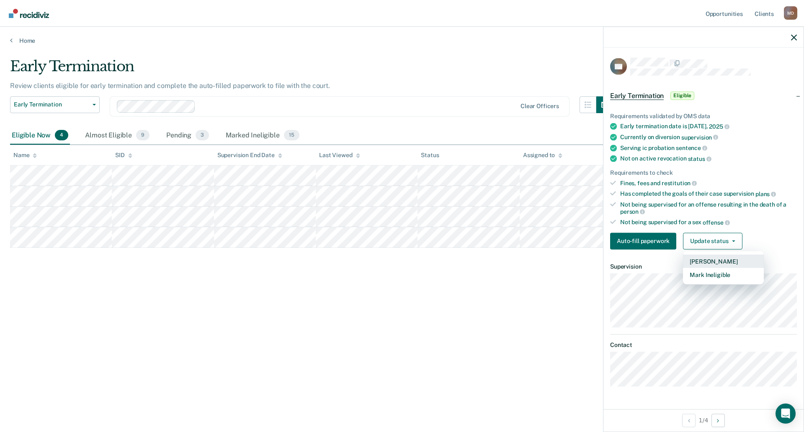  What do you see at coordinates (719, 127) in the screenshot?
I see `span: 2025` at bounding box center [719, 127].